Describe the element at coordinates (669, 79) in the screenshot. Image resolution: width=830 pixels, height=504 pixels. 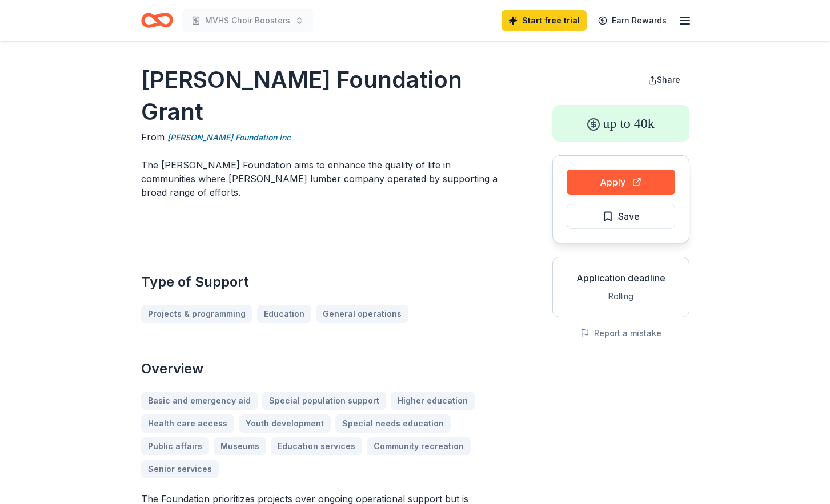
I see `span: Share` at that location.